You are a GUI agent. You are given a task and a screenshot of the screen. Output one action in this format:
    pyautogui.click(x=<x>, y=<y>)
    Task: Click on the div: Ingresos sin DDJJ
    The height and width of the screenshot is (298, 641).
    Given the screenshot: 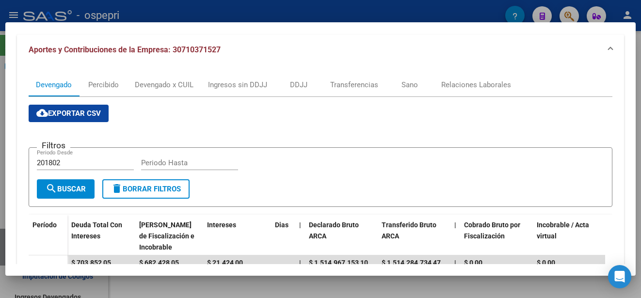 What is the action you would take?
    pyautogui.click(x=238, y=85)
    